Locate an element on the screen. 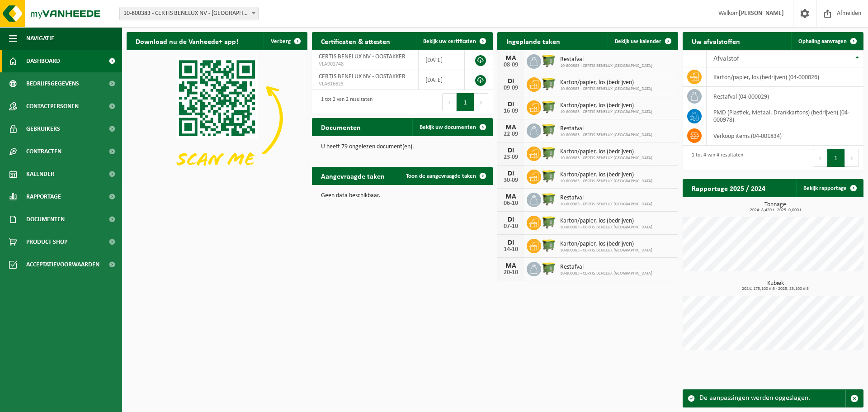 The height and width of the screenshot is (412, 868). span: Bekijk uw kalender is located at coordinates (638, 41).